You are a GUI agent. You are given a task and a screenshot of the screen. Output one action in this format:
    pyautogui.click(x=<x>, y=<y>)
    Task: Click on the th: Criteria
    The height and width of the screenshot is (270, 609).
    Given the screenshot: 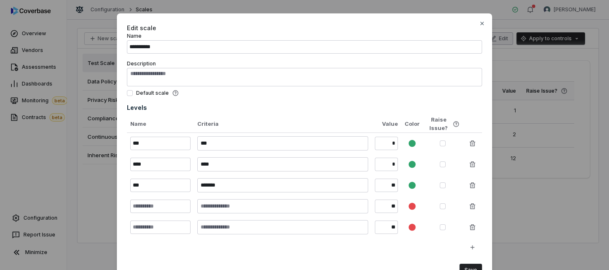 What is the action you would take?
    pyautogui.click(x=283, y=124)
    